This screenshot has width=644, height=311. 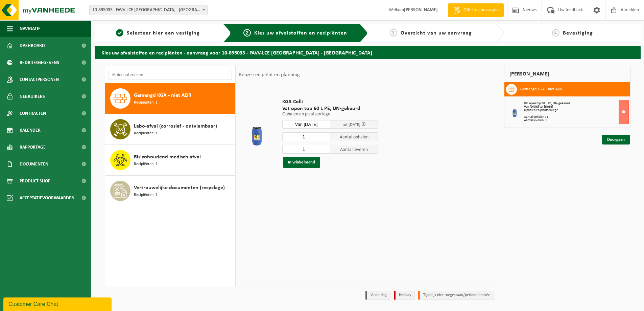 I want to click on span: Product Shop, so click(x=35, y=181).